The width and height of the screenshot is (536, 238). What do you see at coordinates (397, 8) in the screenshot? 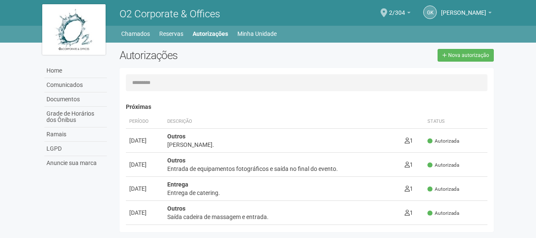
I see `span: 2/304` at bounding box center [397, 8].